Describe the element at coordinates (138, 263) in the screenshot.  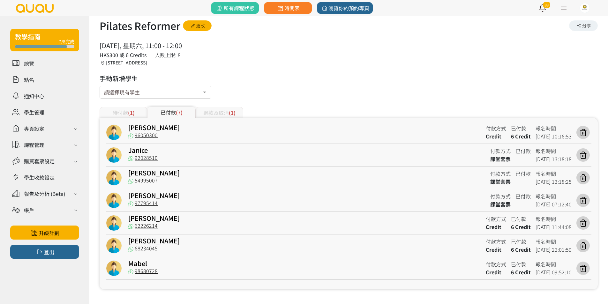
I see `a: Mabel` at that location.